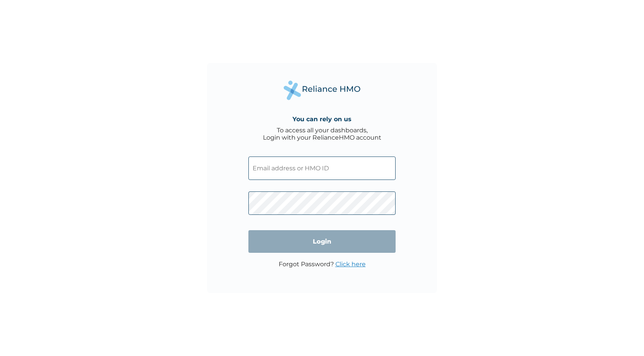 The height and width of the screenshot is (356, 644). What do you see at coordinates (322, 264) in the screenshot?
I see `p: Forgot Password?` at bounding box center [322, 264].